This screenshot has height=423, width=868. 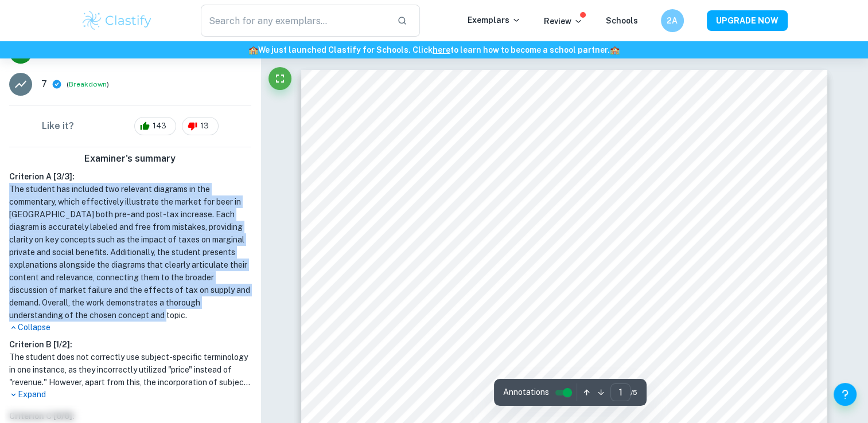 I want to click on div: 143, so click(x=155, y=126).